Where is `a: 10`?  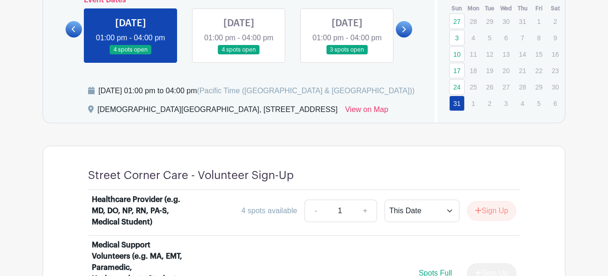 a: 10 is located at coordinates (456, 54).